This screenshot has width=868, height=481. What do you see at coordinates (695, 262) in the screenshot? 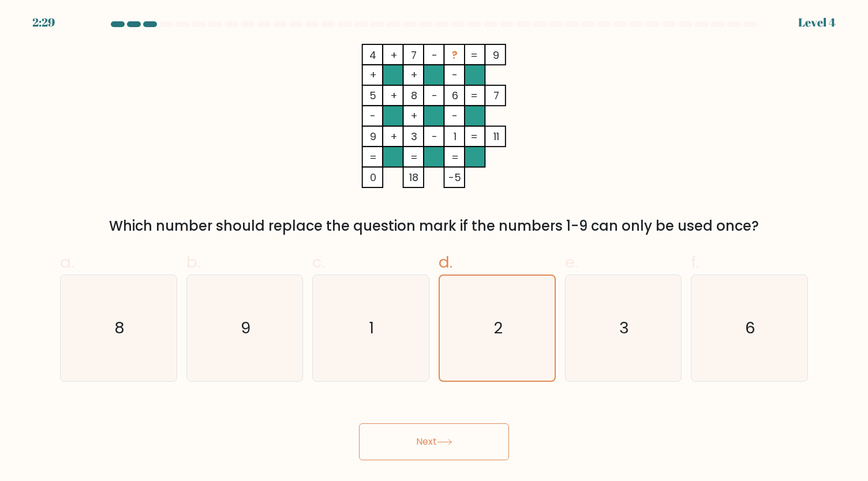
I see `span: f.` at bounding box center [695, 262].